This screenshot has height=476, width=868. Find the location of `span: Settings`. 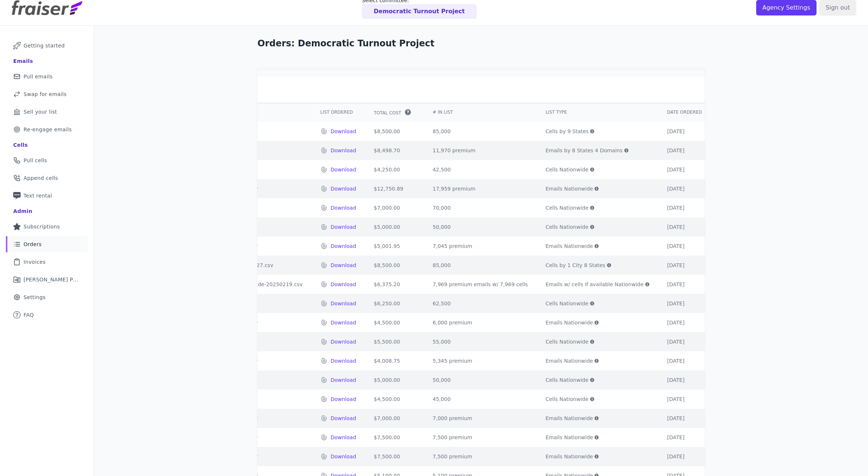

span: Settings is located at coordinates (35, 297).